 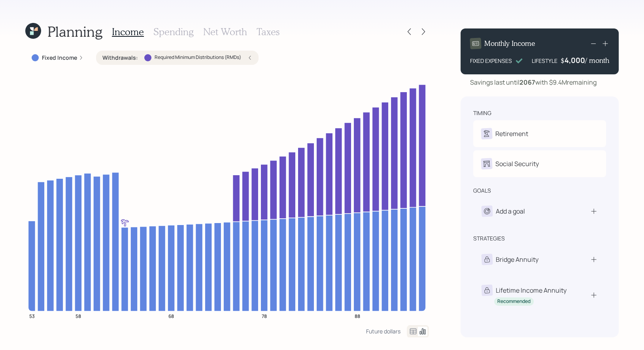 What do you see at coordinates (482, 113) in the screenshot?
I see `div: timing` at bounding box center [482, 113].